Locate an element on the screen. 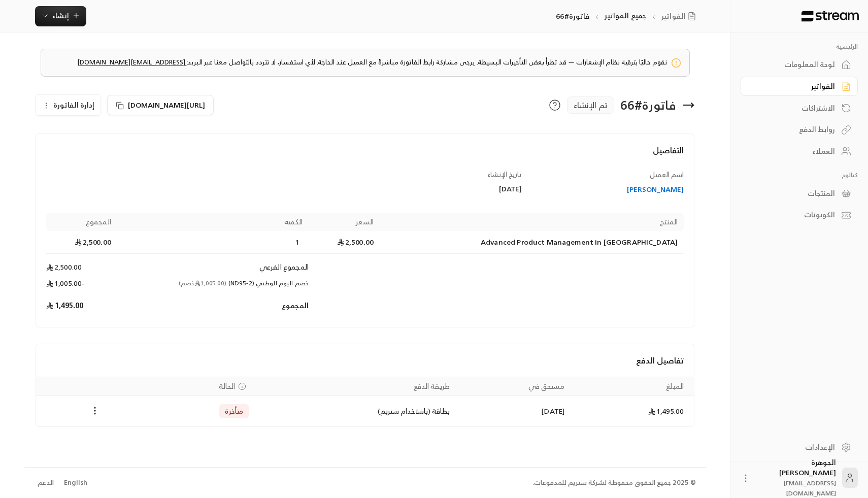 The width and height of the screenshot is (868, 498). div: © 2025 جميع الحقوق محفوظة لشركة ستريم للمدفوعات. is located at coordinates (614, 482).